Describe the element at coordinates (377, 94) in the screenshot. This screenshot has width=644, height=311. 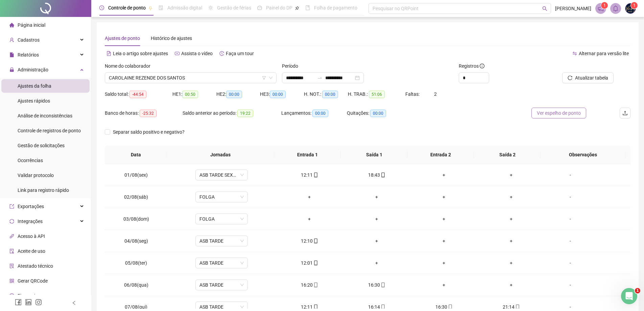
I see `span: 51:06` at that location.